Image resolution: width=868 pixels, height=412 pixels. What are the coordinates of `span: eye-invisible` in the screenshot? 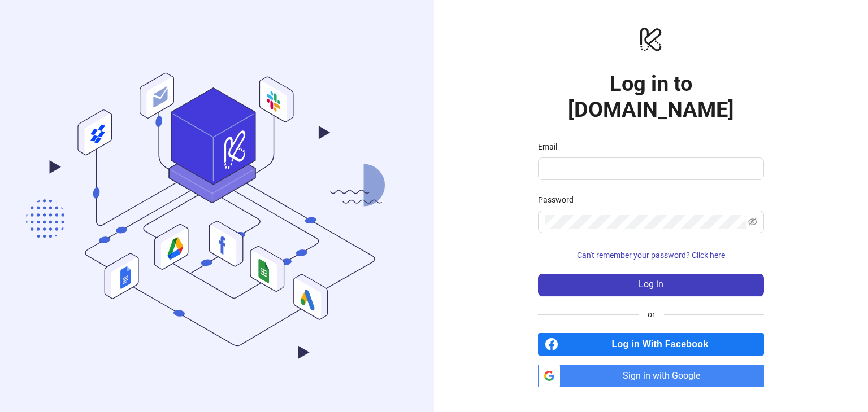 It's located at (753, 222).